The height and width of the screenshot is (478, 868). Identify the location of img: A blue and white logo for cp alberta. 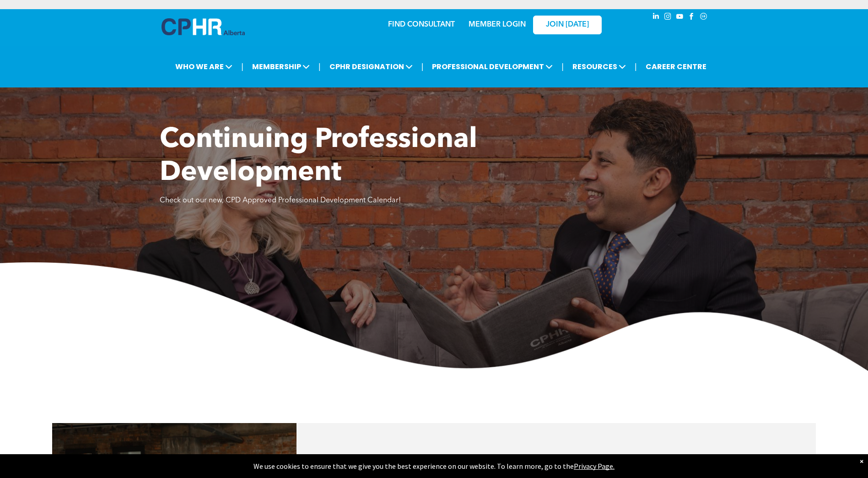
(203, 26).